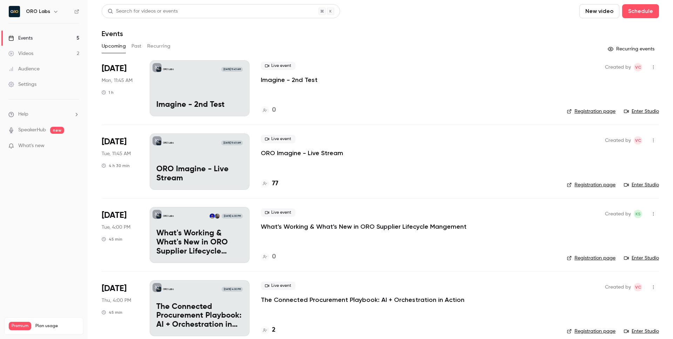 Image resolution: width=673 pixels, height=339 pixels. What do you see at coordinates (275, 184) in the screenshot?
I see `h4: 77` at bounding box center [275, 184].